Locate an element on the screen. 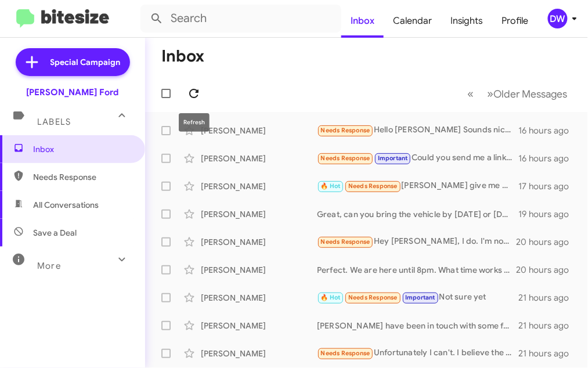 The width and height of the screenshot is (588, 368). span: All Conversations is located at coordinates (66, 205).